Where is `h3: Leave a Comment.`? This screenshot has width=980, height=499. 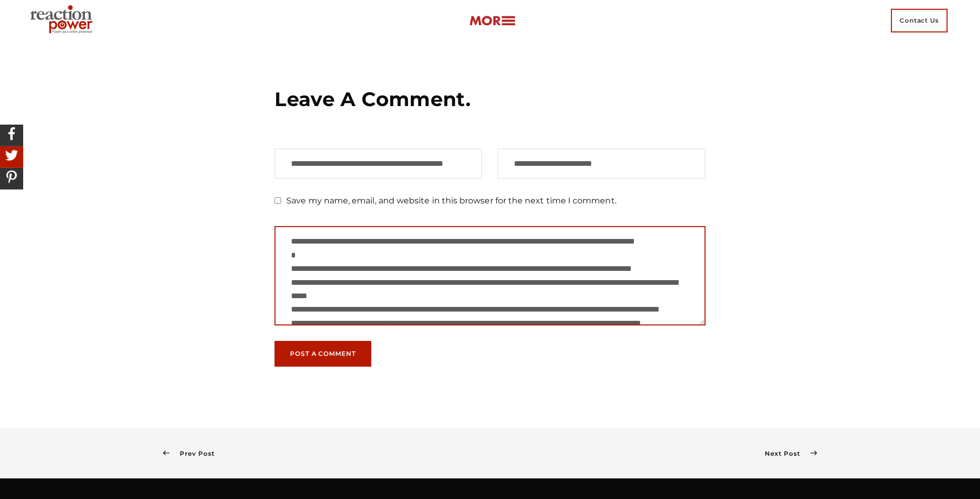
h3: Leave a Comment. is located at coordinates (490, 99).